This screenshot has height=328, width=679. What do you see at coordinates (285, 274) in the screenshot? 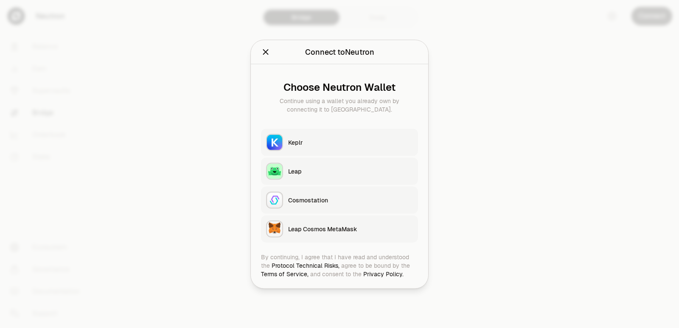
I see `a: Terms of Service,` at bounding box center [285, 274].